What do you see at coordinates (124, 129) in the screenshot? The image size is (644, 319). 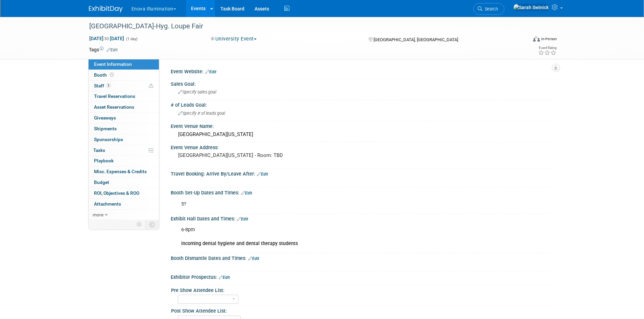 I see `a: Shipments` at bounding box center [124, 129].